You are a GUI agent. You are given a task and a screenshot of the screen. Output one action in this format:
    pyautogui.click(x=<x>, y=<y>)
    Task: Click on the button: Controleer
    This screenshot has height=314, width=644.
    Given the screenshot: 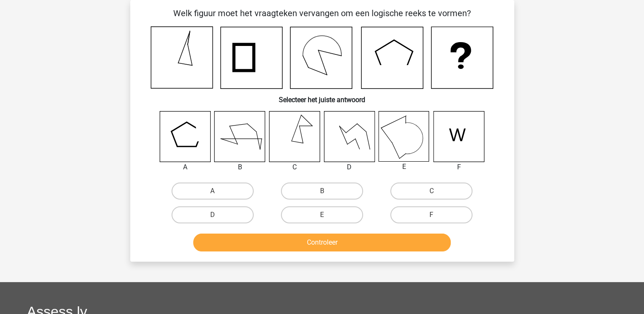 What is the action you would take?
    pyautogui.click(x=322, y=243)
    